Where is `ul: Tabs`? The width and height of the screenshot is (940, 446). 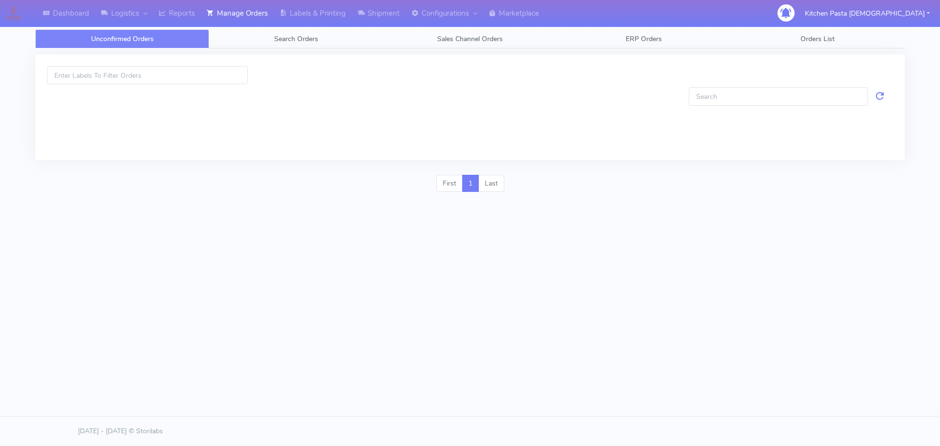
ul: Tabs is located at coordinates (470, 39).